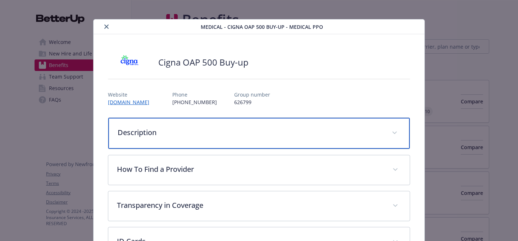 The width and height of the screenshot is (518, 241). Describe the element at coordinates (203, 62) in the screenshot. I see `h2: Cigna OAP 500 Buy-up` at that location.